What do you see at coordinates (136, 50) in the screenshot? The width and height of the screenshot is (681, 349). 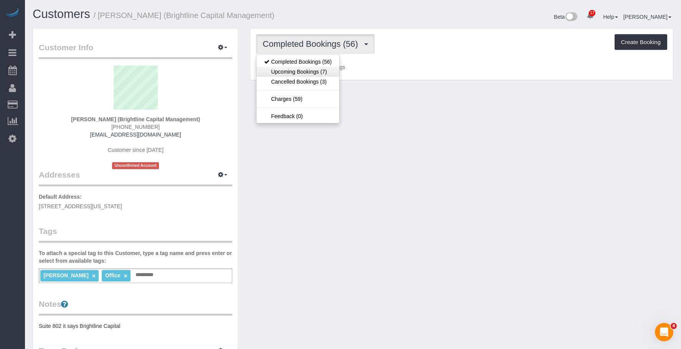 I see `legend: Customer Info` at bounding box center [136, 50].